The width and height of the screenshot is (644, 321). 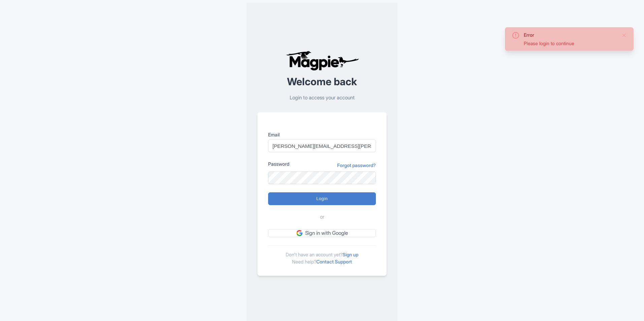 What do you see at coordinates (322, 98) in the screenshot?
I see `p: Login to access your account` at bounding box center [322, 98].